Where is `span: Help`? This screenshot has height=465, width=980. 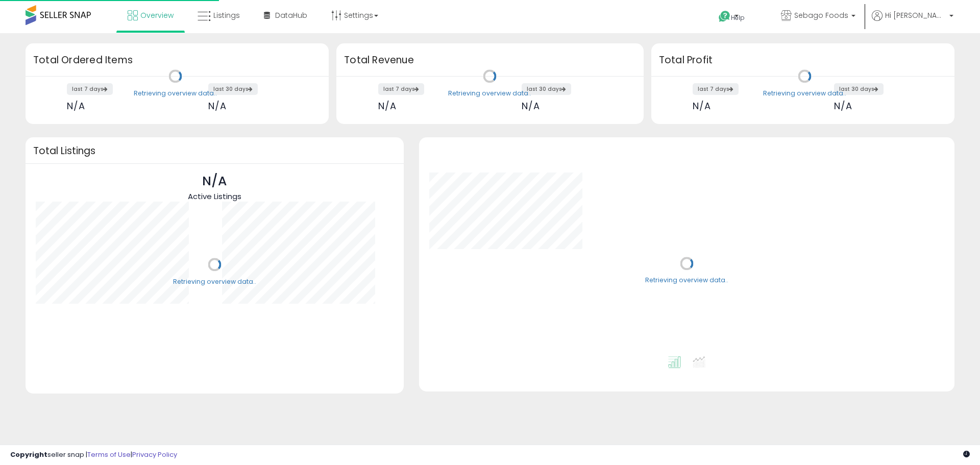 span: Help is located at coordinates (738, 18).